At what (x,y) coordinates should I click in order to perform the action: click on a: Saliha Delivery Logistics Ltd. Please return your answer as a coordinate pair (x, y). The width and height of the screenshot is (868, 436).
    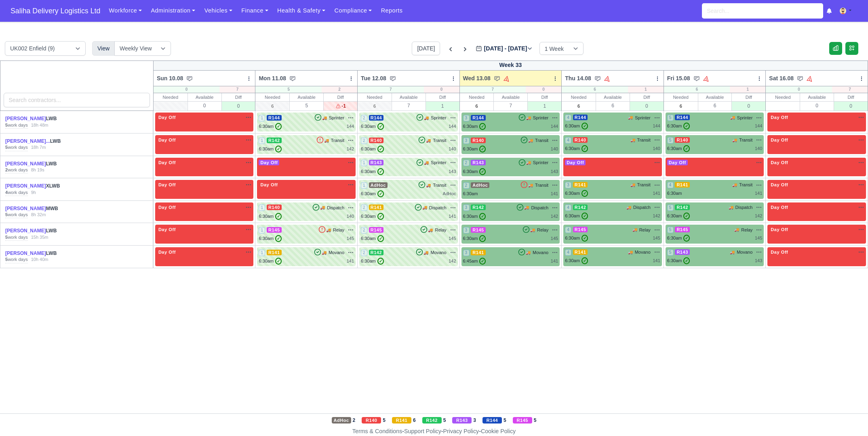
    Looking at the image, I should click on (55, 11).